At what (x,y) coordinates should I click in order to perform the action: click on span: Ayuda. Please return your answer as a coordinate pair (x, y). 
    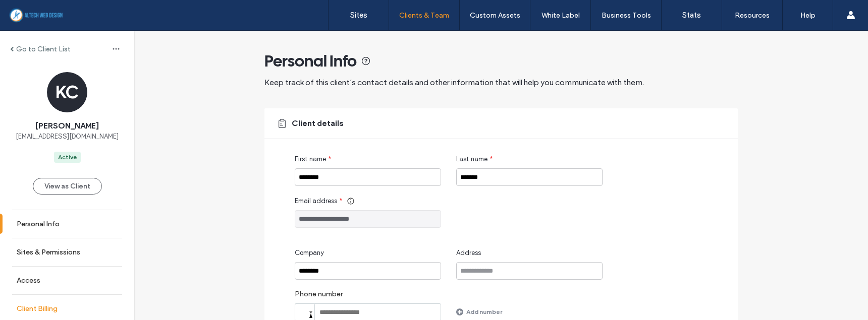
    Looking at the image, I should click on (36, 11).